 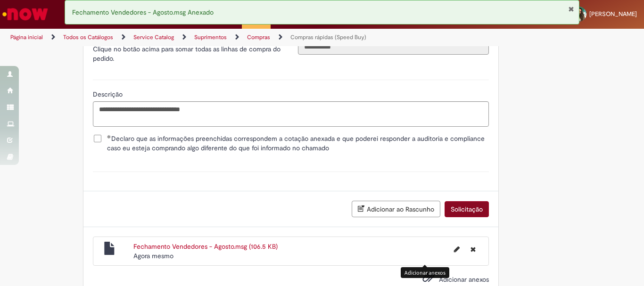 I want to click on time: 01/09/2025 08:22:45, so click(x=153, y=256).